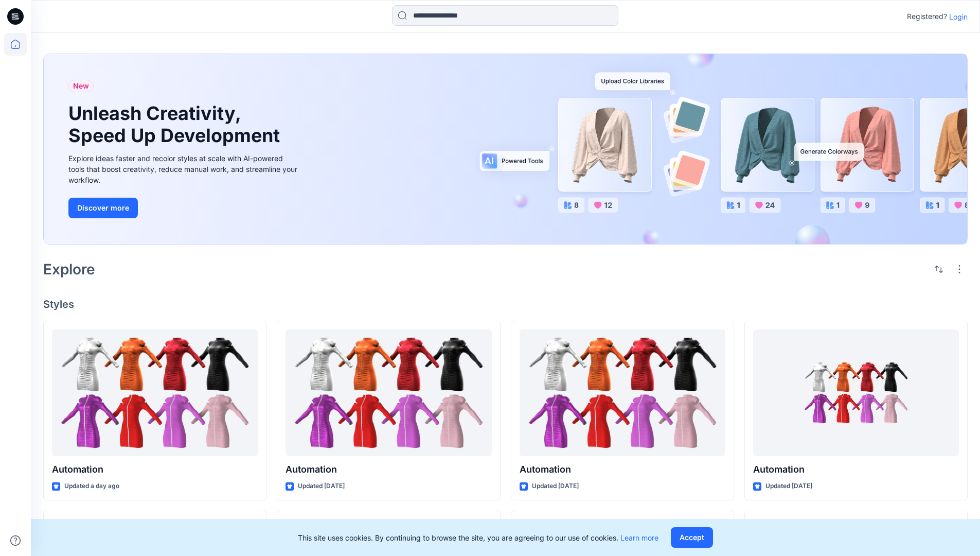 This screenshot has height=556, width=980. What do you see at coordinates (958, 16) in the screenshot?
I see `p: Login` at bounding box center [958, 16].